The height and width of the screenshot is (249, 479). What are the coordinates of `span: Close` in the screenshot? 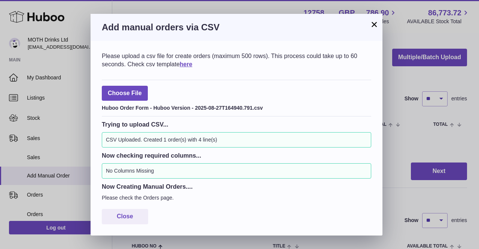 It's located at (125, 216).